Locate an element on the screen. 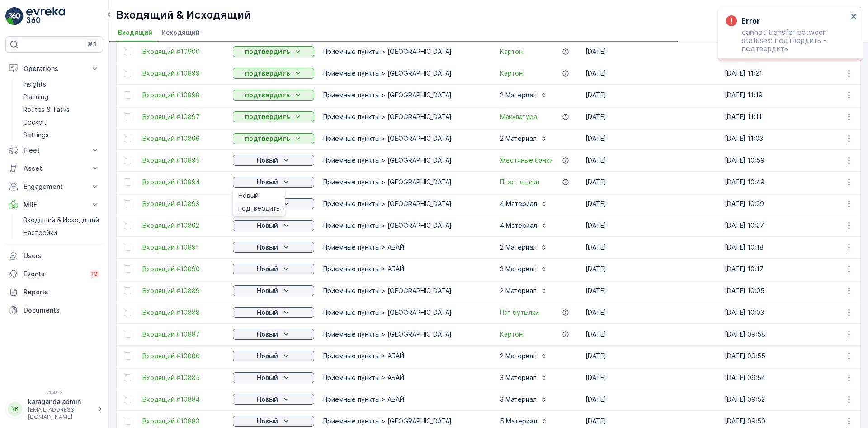 The image size is (868, 428). img: logo_light-DOdMpM7g.png is located at coordinates (46, 16).